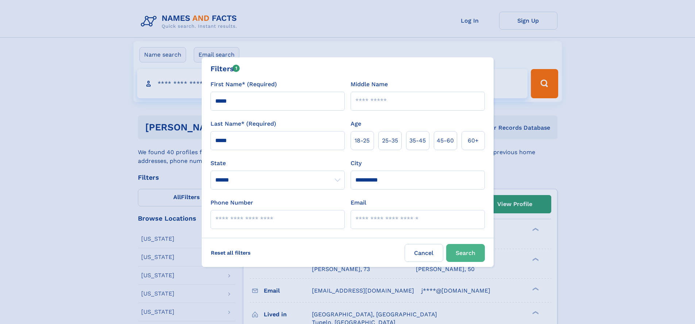  Describe the element at coordinates (356, 124) in the screenshot. I see `label: Age` at that location.